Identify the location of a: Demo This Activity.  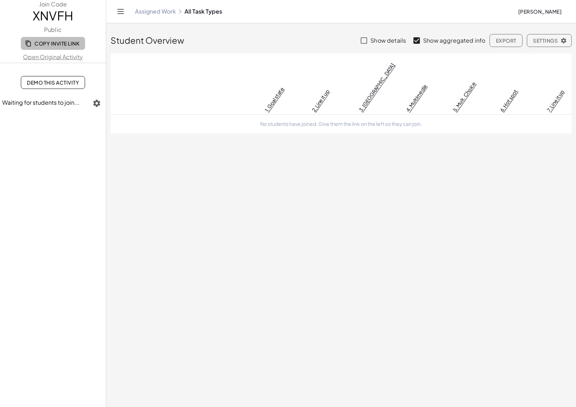
(53, 83).